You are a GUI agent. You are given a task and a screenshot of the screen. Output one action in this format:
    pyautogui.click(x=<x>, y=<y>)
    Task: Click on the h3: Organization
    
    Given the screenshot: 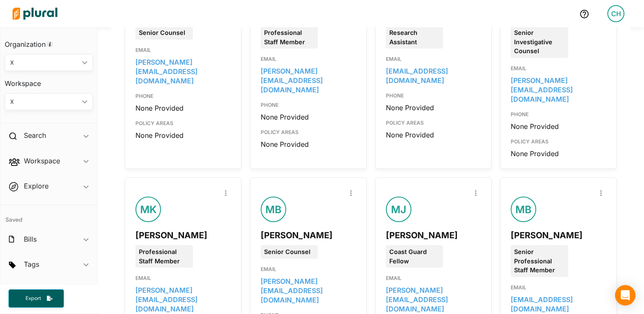 What is the action you would take?
    pyautogui.click(x=48, y=41)
    